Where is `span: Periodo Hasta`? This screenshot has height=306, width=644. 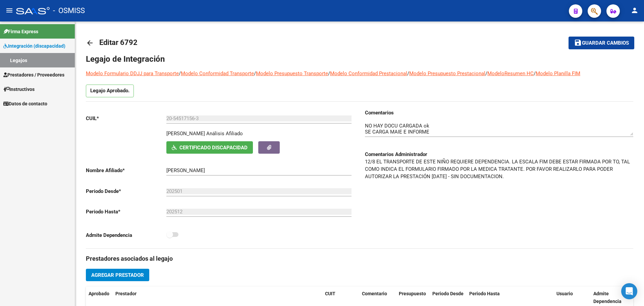
span: Periodo Hasta is located at coordinates (484, 293).